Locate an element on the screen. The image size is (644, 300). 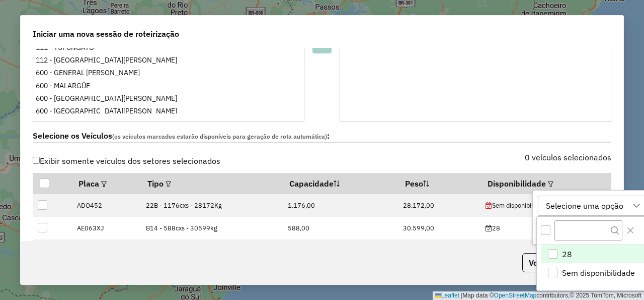
button: Close is located at coordinates (630, 230).